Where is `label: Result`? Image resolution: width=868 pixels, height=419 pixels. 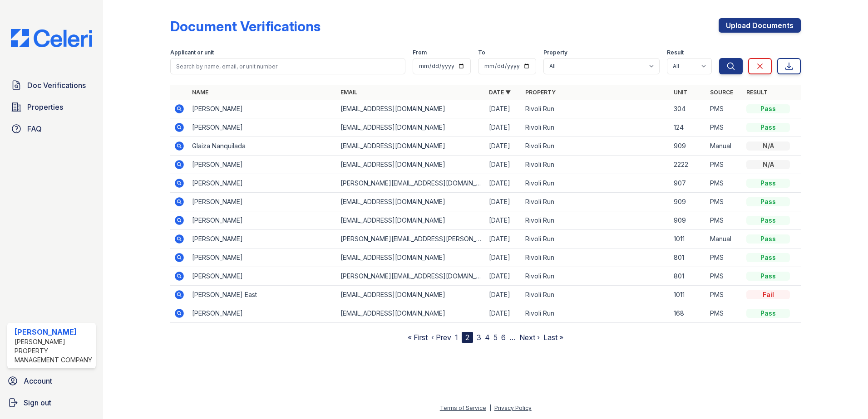 label: Result is located at coordinates (675, 52).